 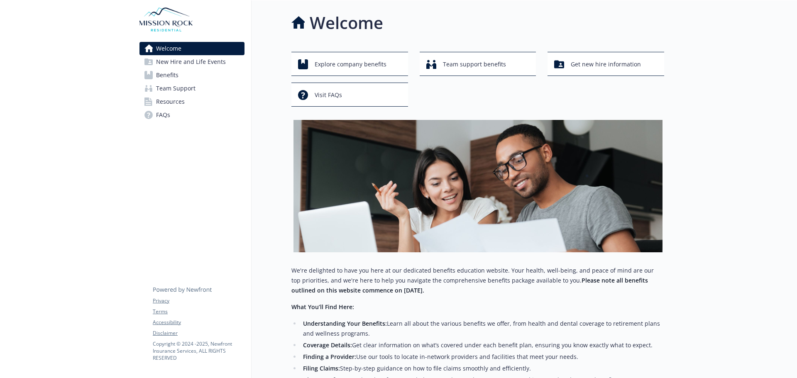 What do you see at coordinates (198, 351) in the screenshot?
I see `p: Copyright © 2024 - 2025 , Newfront Insurance Services, ALL RIGHTS RESERVED` at bounding box center [198, 351].